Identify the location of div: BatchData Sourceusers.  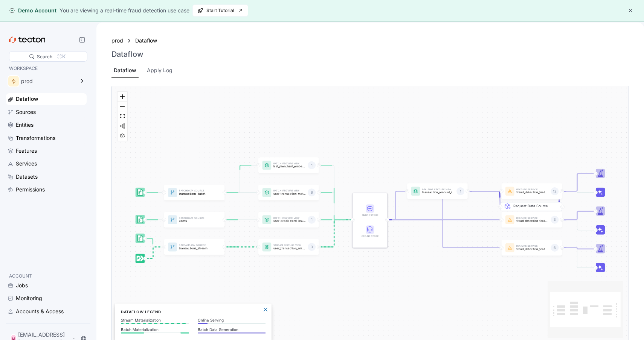
(194, 220).